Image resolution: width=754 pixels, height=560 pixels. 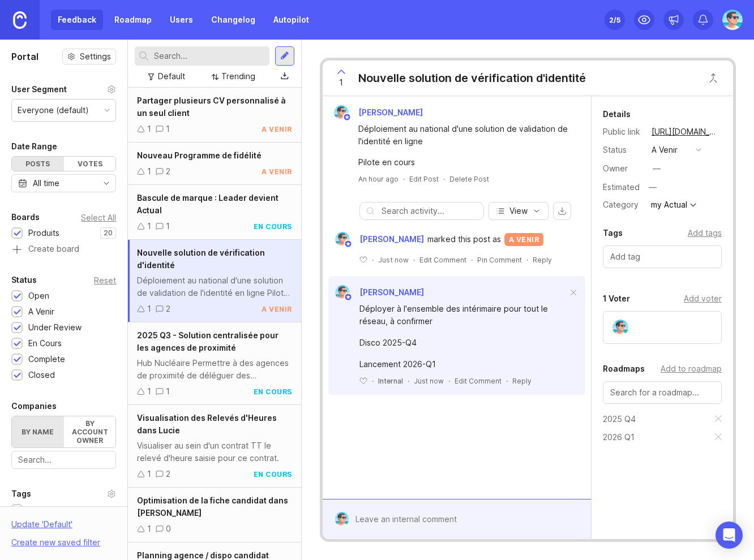 What do you see at coordinates (214, 287) in the screenshot?
I see `div: Déploiement au national d'une solution de validation de l'identité en ligne Pilote en cours` at bounding box center [214, 287].